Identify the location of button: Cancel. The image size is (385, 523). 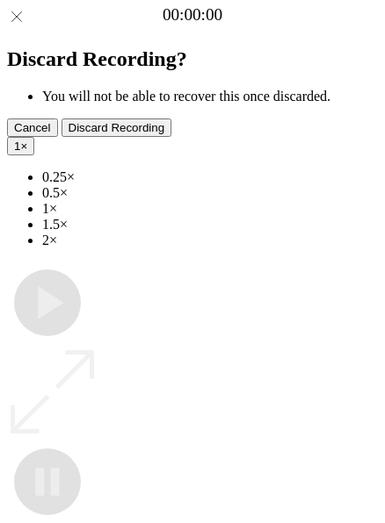
(32, 127).